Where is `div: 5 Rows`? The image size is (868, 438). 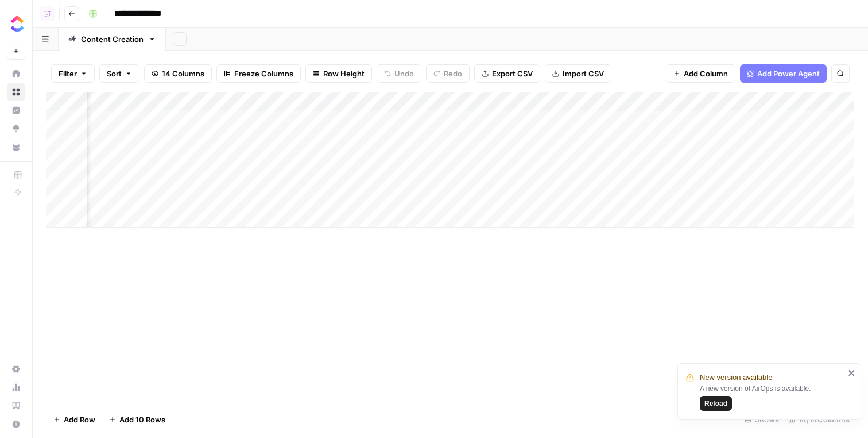
div: 5 Rows is located at coordinates (762, 419).